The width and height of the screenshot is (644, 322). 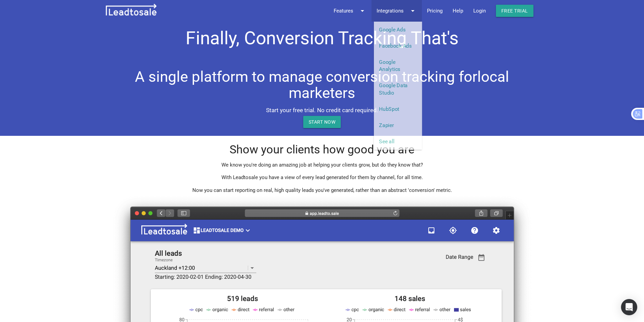 I want to click on a: START NOW, so click(x=322, y=122).